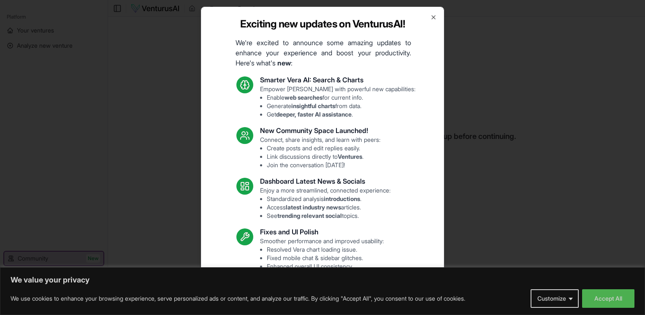 The width and height of the screenshot is (645, 315). What do you see at coordinates (328, 216) in the screenshot?
I see `li: See topics.` at bounding box center [328, 216].